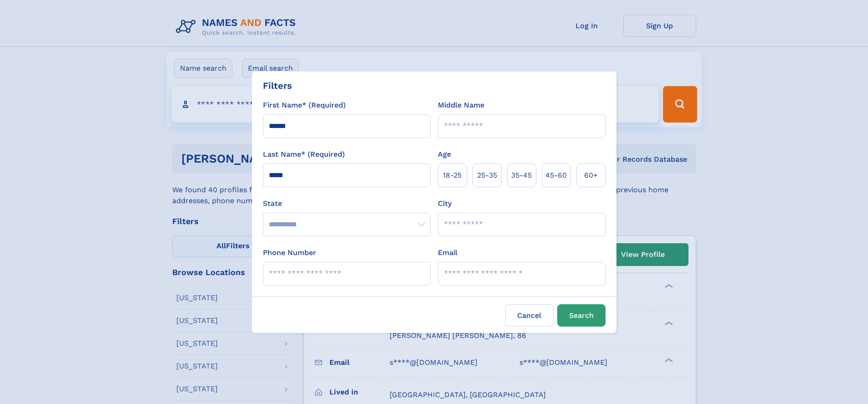 This screenshot has height=404, width=868. I want to click on span: 45‑60, so click(556, 175).